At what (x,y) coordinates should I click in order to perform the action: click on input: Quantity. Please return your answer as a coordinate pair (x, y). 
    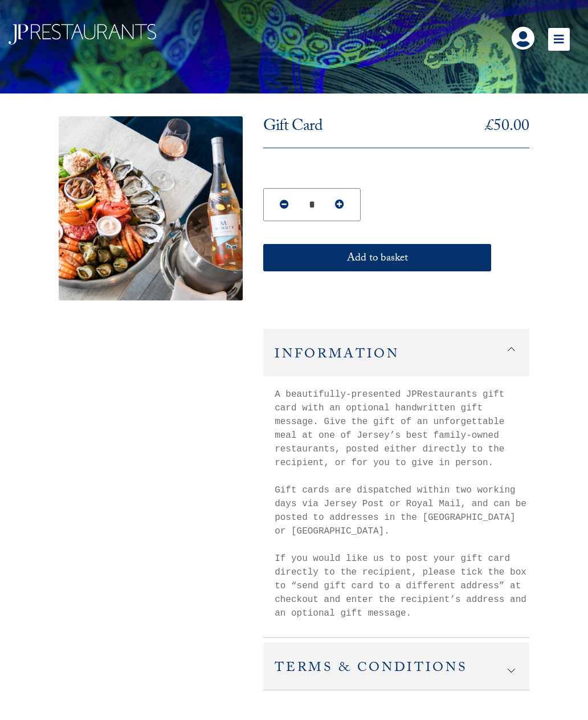
    Looking at the image, I should click on (312, 206).